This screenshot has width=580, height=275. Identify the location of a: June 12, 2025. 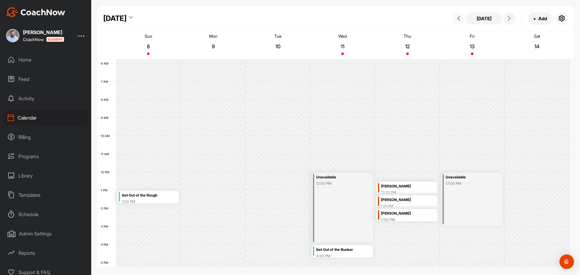
(408, 45).